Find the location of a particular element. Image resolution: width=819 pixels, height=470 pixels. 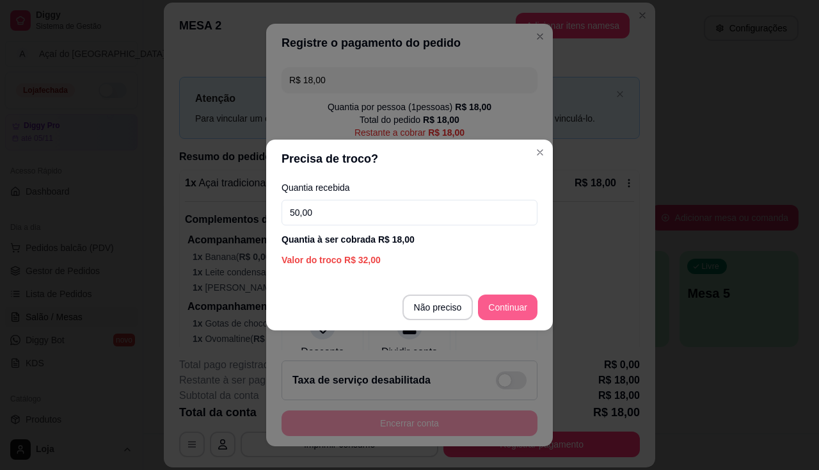

label: Quantia recebida is located at coordinates (410, 188).